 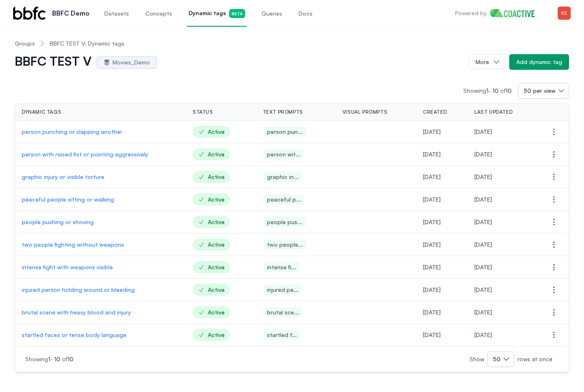 What do you see at coordinates (539, 62) in the screenshot?
I see `div: Add dynamic tag` at bounding box center [539, 62].